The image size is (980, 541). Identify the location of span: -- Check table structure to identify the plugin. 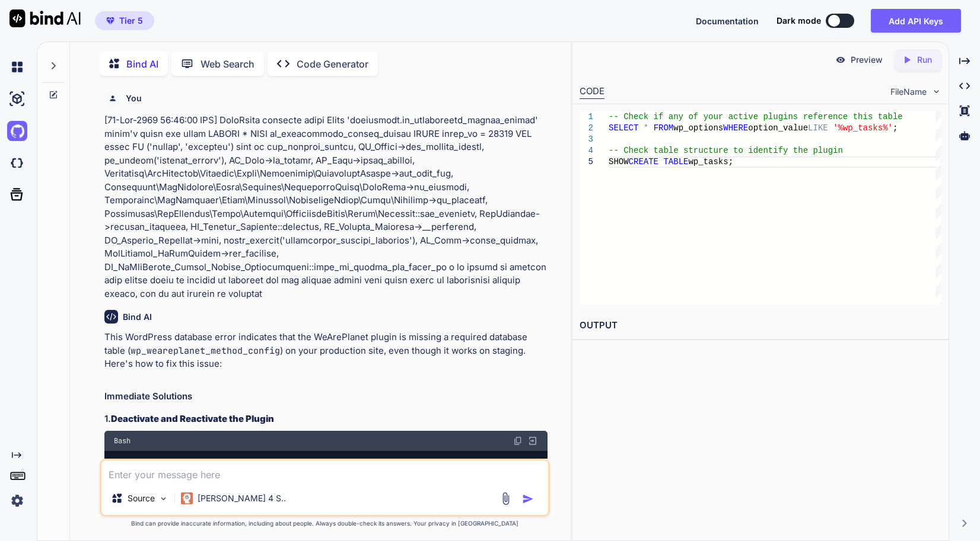
(725, 151).